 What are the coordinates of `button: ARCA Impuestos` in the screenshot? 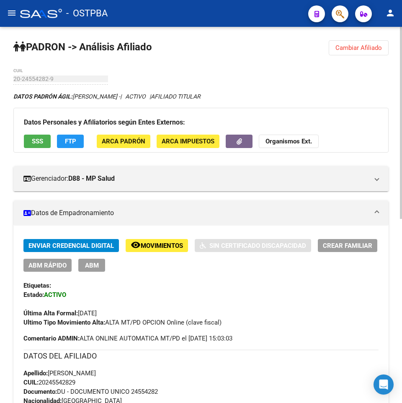 It's located at (188, 141).